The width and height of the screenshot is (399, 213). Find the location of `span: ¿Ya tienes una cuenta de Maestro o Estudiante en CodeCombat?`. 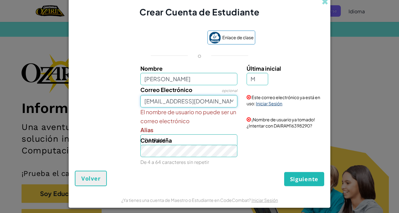

span: ¿Ya tienes una cuenta de Maestro o Estudiante en CodeCombat? is located at coordinates (186, 200).